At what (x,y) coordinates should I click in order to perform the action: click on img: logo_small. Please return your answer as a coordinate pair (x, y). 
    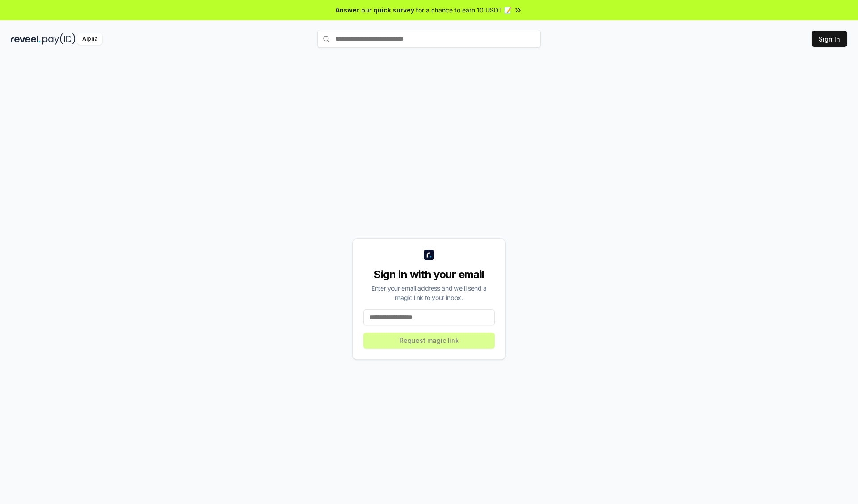
    Looking at the image, I should click on (429, 255).